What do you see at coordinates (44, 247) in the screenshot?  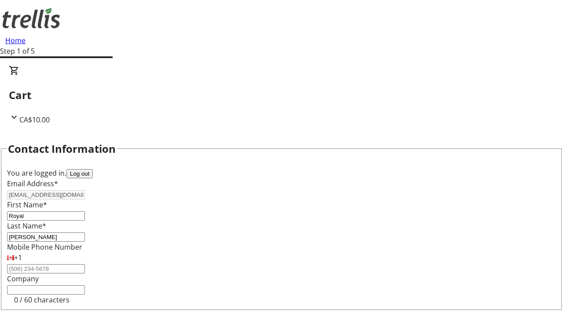 I see `label: Mobile Phone Number` at bounding box center [44, 247].